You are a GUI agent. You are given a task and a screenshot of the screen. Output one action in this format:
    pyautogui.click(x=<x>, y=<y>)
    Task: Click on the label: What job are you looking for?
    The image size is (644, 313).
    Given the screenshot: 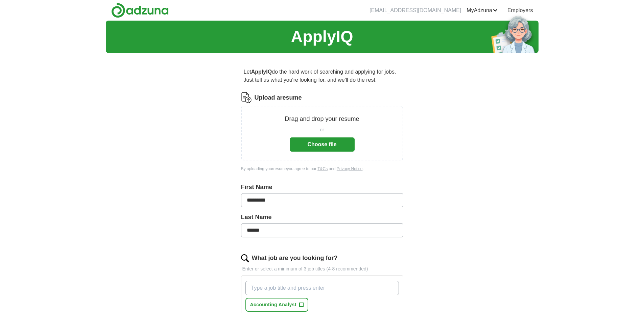 What is the action you would take?
    pyautogui.click(x=295, y=258)
    